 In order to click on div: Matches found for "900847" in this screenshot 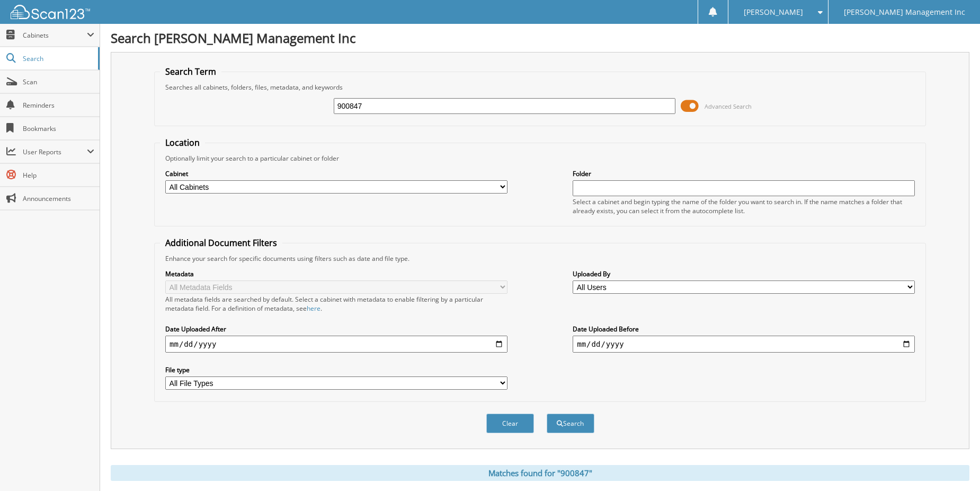, I will do `click(540, 473)`.